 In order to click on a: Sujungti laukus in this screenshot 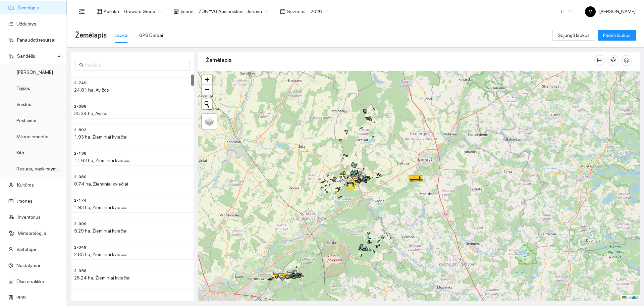, I will do `click(574, 35)`.